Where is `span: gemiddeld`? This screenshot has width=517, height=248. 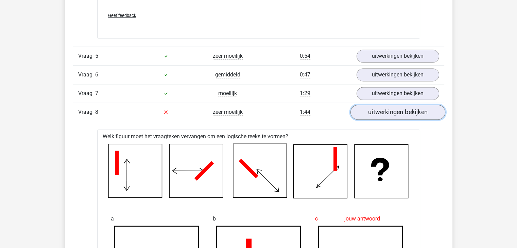
span: gemiddeld is located at coordinates (228, 75).